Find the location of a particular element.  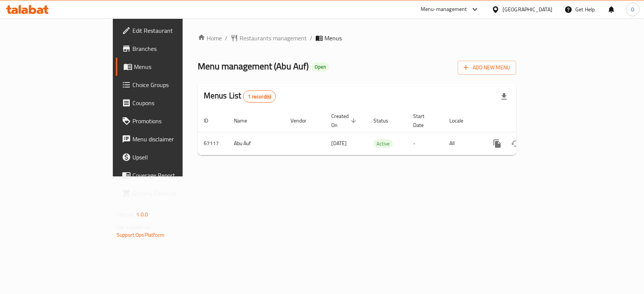

span: Menu management ( Abu Auf ) is located at coordinates (253, 66).